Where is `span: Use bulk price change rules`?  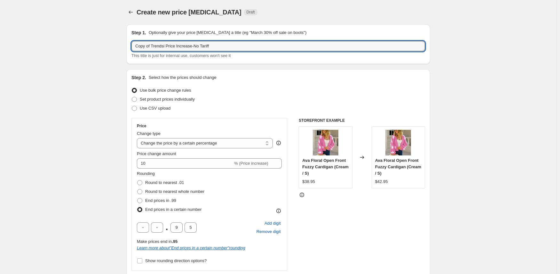 span: Use bulk price change rules is located at coordinates (165, 90).